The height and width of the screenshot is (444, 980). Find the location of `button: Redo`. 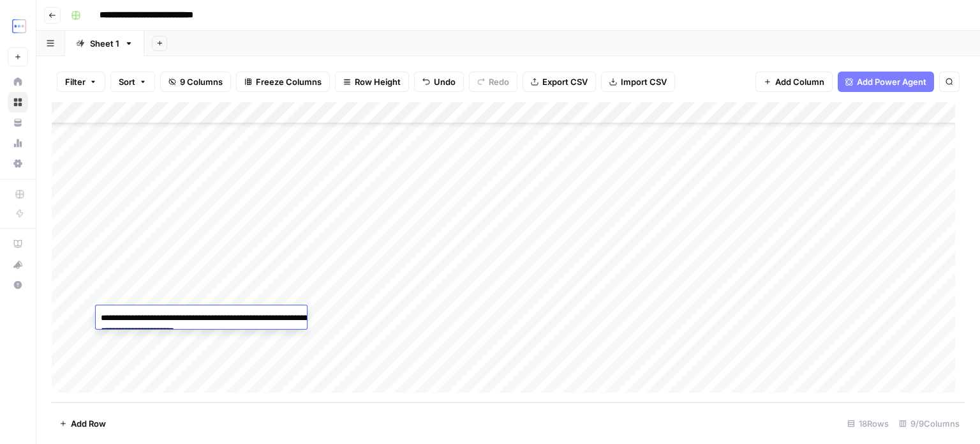

button: Redo is located at coordinates (493, 82).